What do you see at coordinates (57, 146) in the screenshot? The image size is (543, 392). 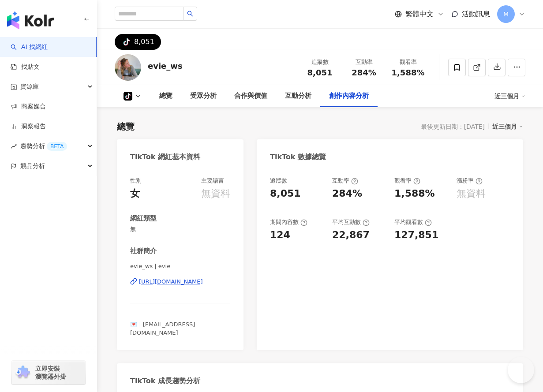 I see `div: BETA` at bounding box center [57, 146].